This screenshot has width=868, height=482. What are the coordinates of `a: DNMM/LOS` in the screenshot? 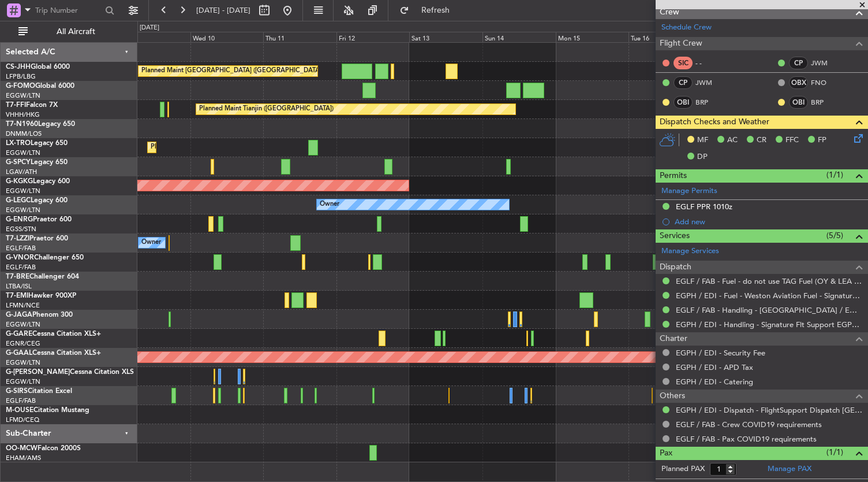 It's located at (24, 133).